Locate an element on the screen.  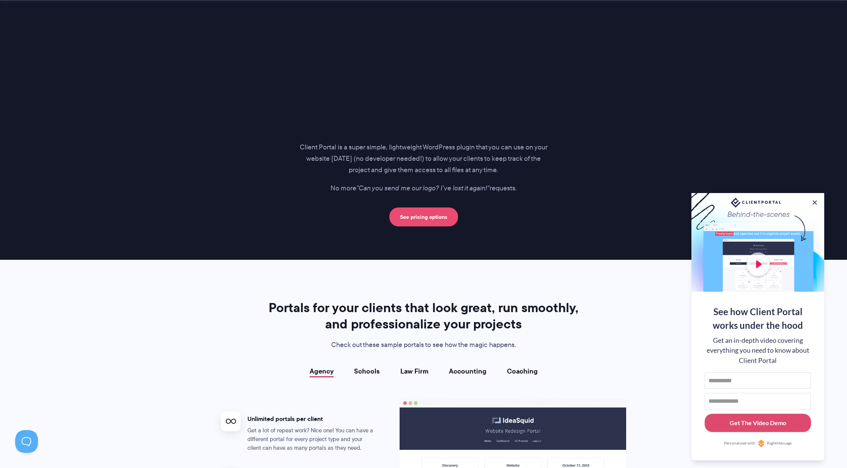
div: See how Client Portal works under the hood is located at coordinates (758, 319).